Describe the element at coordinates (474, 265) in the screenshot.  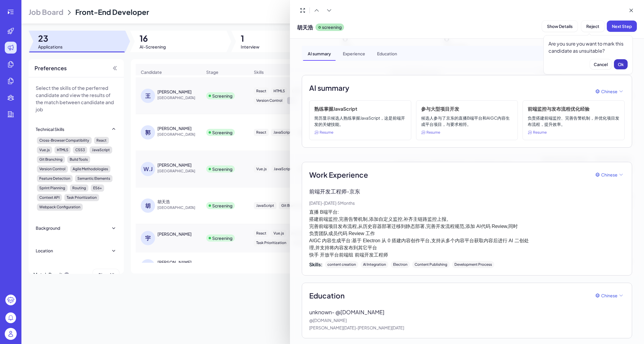
I see `div: Development Process` at that location.